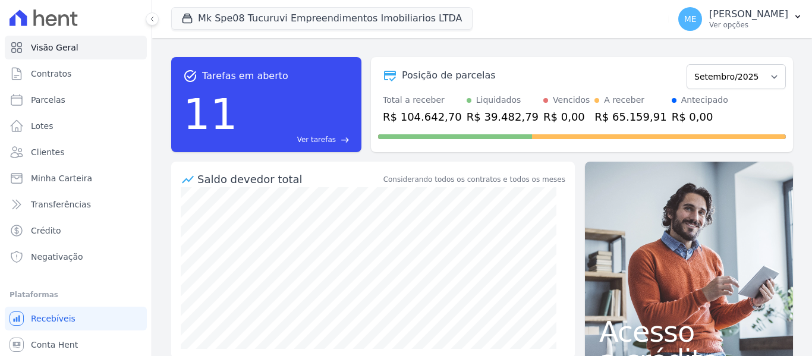 This screenshot has height=356, width=812. I want to click on div: Considerando todos os contratos e todos os meses, so click(474, 180).